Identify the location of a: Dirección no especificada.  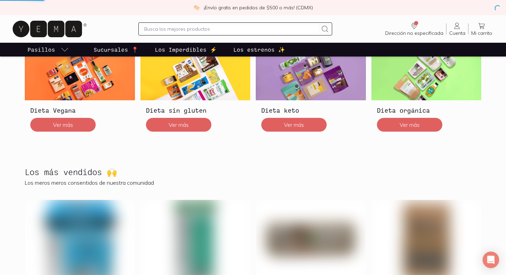
(414, 29).